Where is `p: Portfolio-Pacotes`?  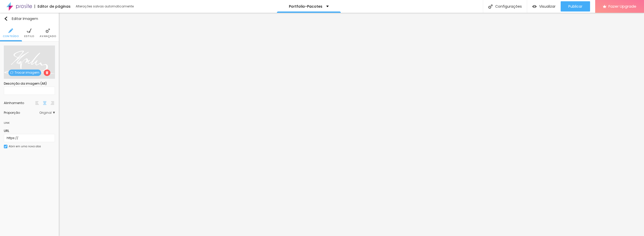
p: Portfolio-Pacotes is located at coordinates (305, 6).